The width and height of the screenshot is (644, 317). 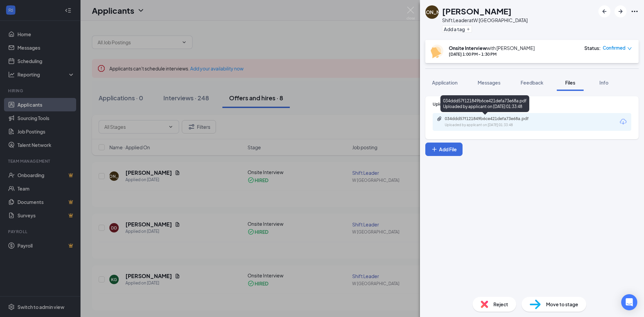 I want to click on span: Info, so click(x=603, y=82).